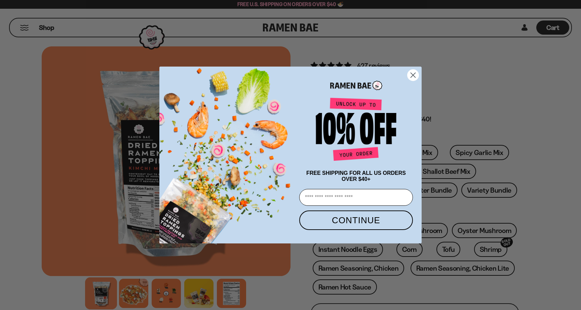 The width and height of the screenshot is (581, 310). Describe the element at coordinates (356, 220) in the screenshot. I see `button: CONTINUE` at that location.